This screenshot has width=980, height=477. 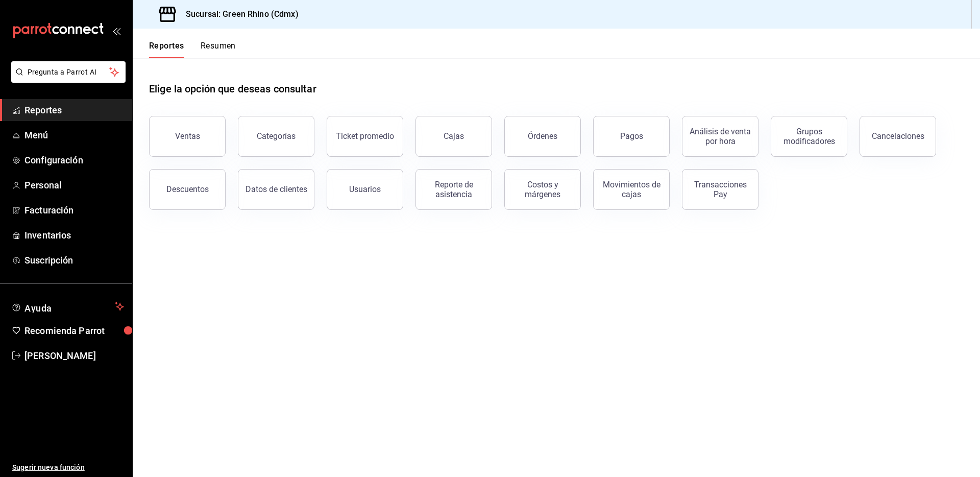 I want to click on div: Grupos modificadores, so click(x=809, y=136).